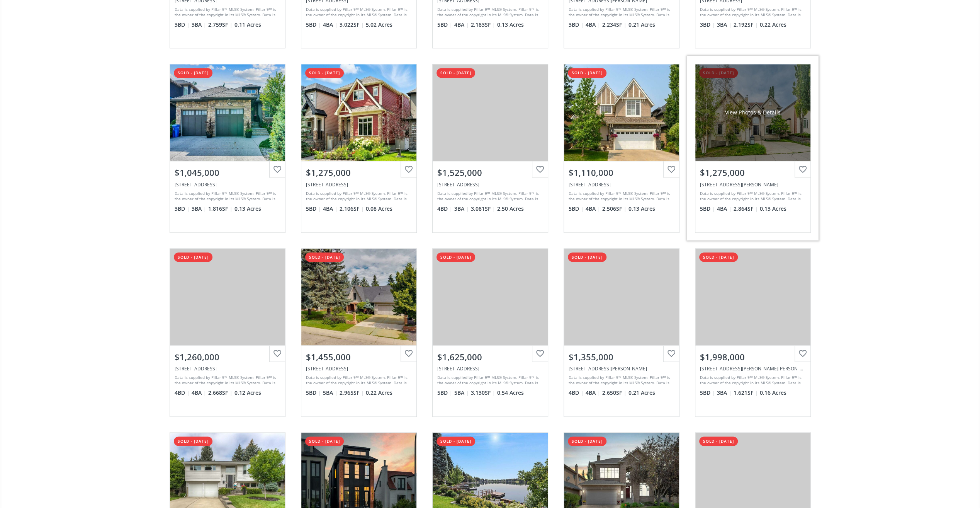  I want to click on div: $1,110,000, so click(622, 172).